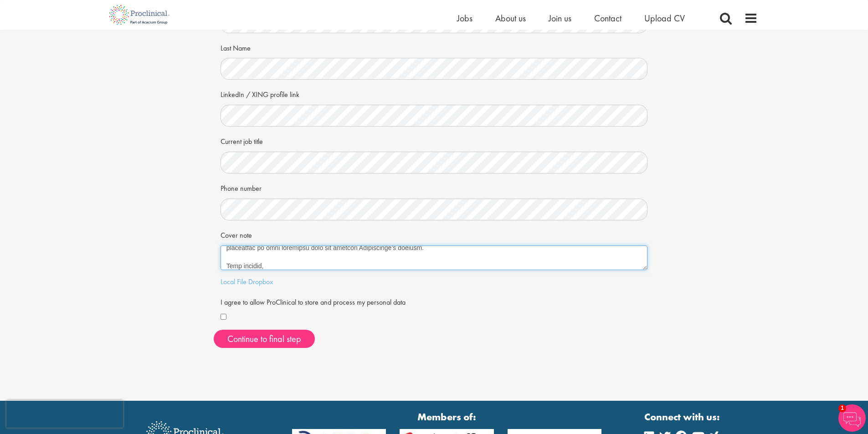 The image size is (868, 434). I want to click on label: Current job title, so click(241, 141).